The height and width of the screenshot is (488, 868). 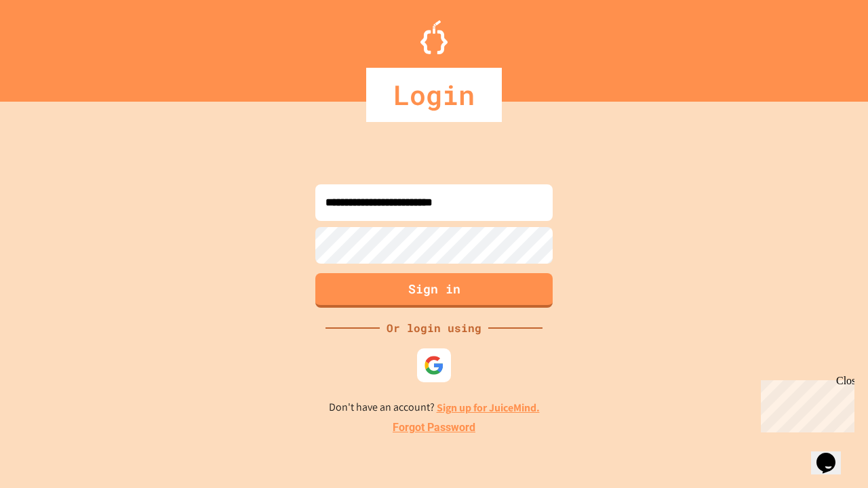 What do you see at coordinates (434, 95) in the screenshot?
I see `div: Login` at bounding box center [434, 95].